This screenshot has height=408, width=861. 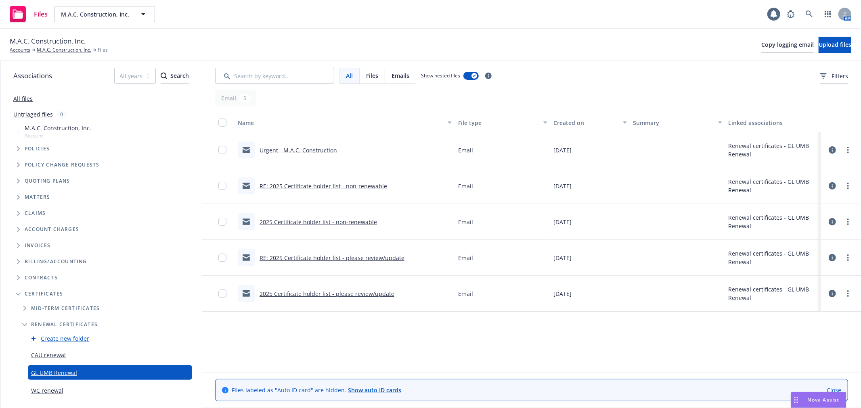 What do you see at coordinates (834, 390) in the screenshot?
I see `a: Close` at bounding box center [834, 390].